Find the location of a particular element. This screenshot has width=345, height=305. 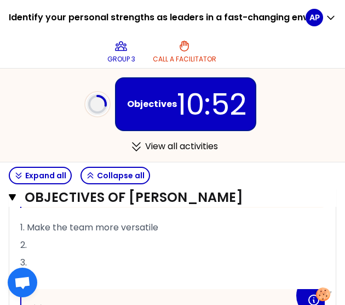

span: 2. is located at coordinates (24, 244).